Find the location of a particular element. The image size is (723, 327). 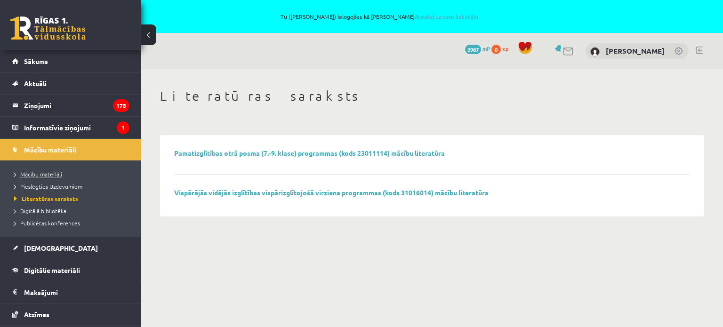

span: Pieslēgties Uzdevumiem is located at coordinates (48, 186).